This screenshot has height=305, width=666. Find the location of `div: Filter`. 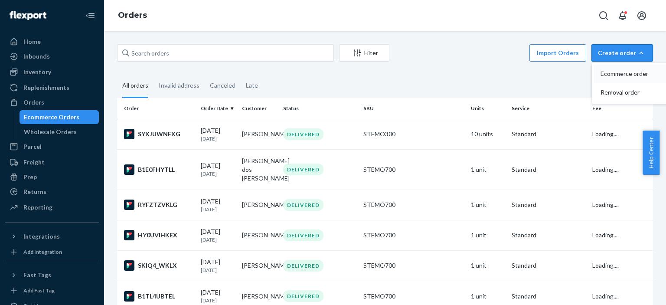

div: Filter is located at coordinates (364, 53).